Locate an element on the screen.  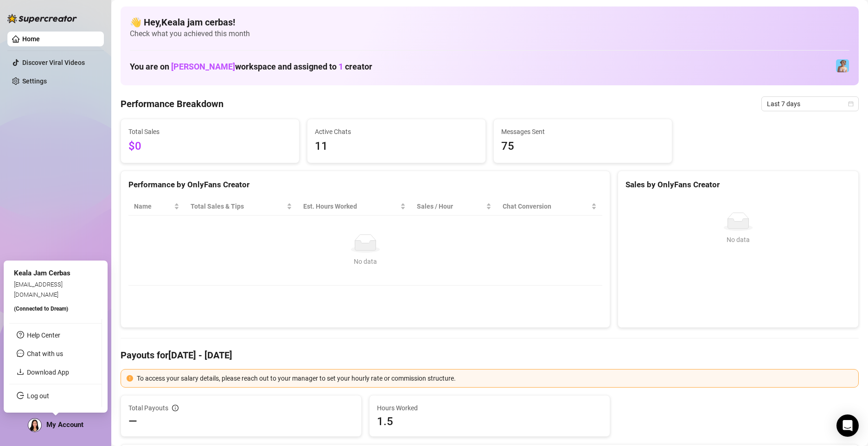
span: message is located at coordinates (20, 353).